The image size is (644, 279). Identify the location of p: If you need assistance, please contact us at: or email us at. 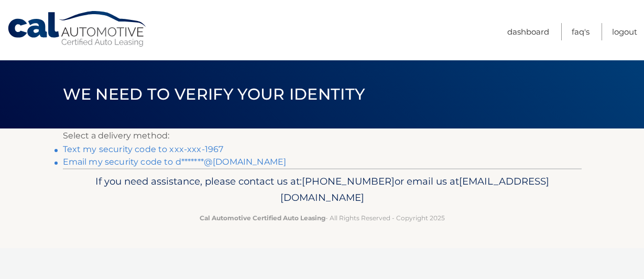
(323, 190).